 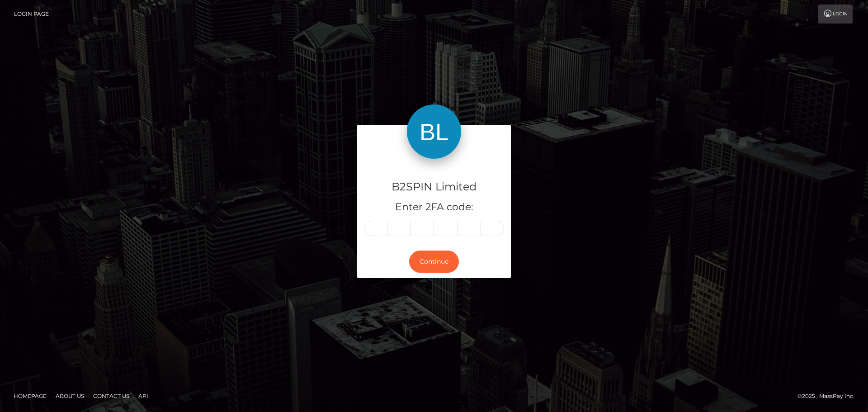 I want to click on img: B2SPIN Limited, so click(x=434, y=132).